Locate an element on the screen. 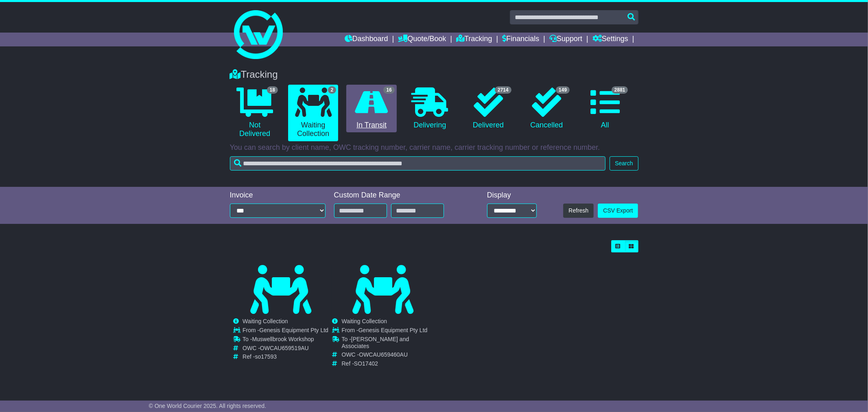  a: 16 In Transit is located at coordinates (371, 109).